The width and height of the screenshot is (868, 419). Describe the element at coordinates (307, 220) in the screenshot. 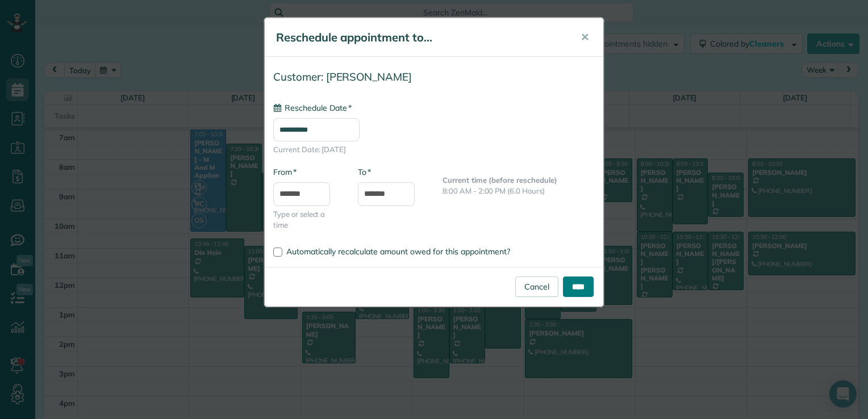

I see `span: Type or select a time` at that location.